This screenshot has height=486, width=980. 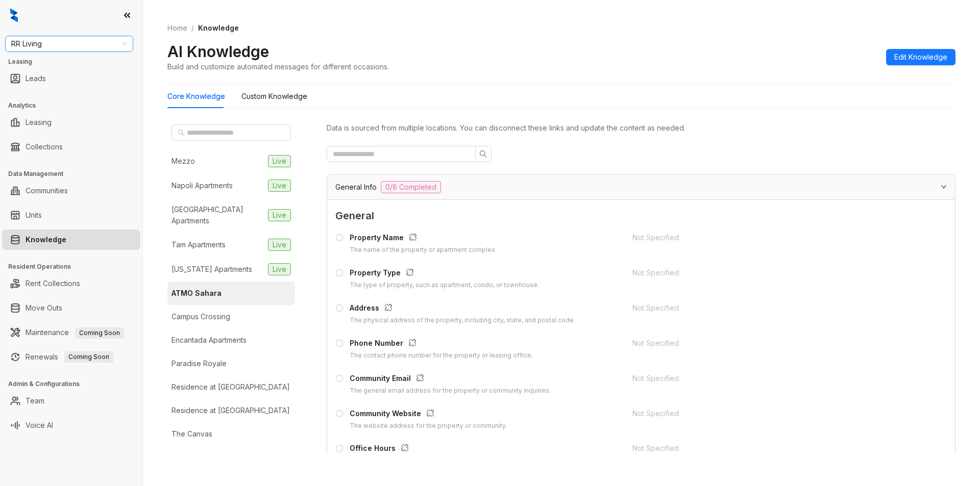 What do you see at coordinates (921, 57) in the screenshot?
I see `button: Edit Knowledge` at bounding box center [921, 57].